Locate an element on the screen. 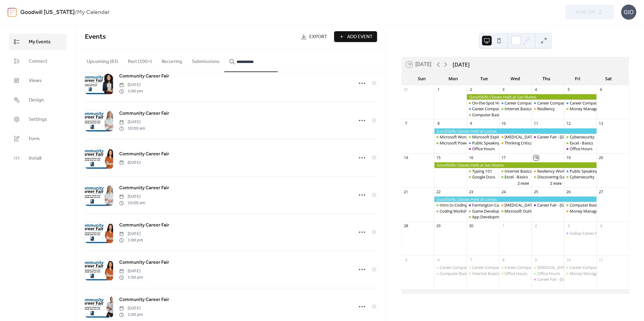 The image size is (644, 321). div: On-the-Spot Hiring Fair is located at coordinates (494, 103).